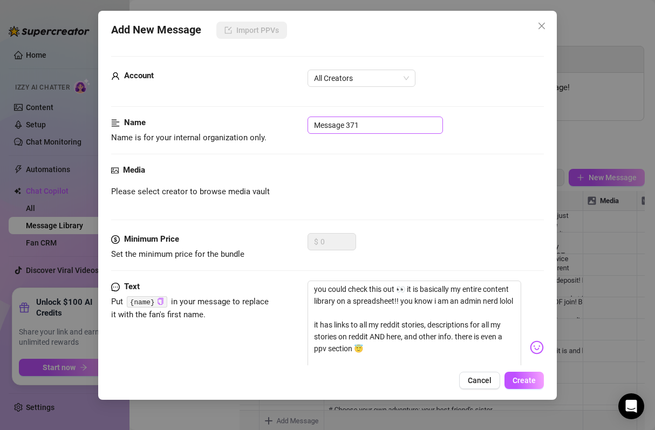 Image resolution: width=655 pixels, height=430 pixels. I want to click on button: Import PPVs, so click(251, 30).